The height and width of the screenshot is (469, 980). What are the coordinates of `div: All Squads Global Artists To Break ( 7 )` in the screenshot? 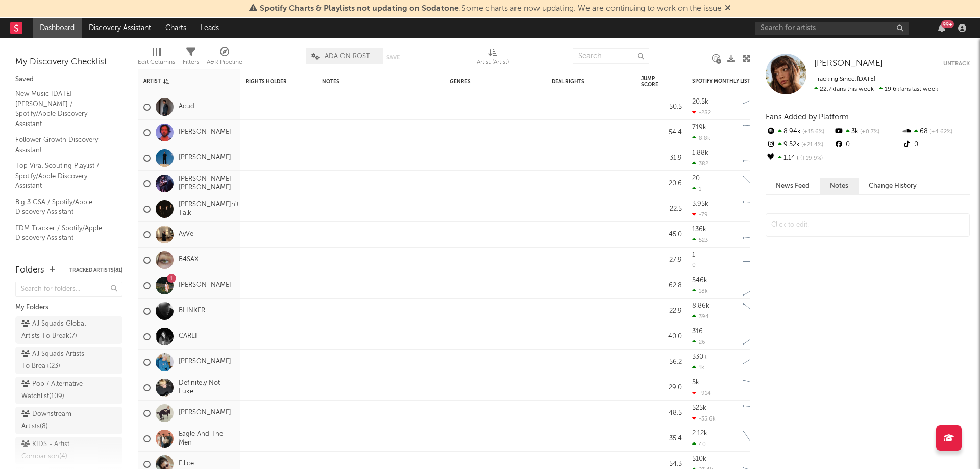 It's located at (57, 331).